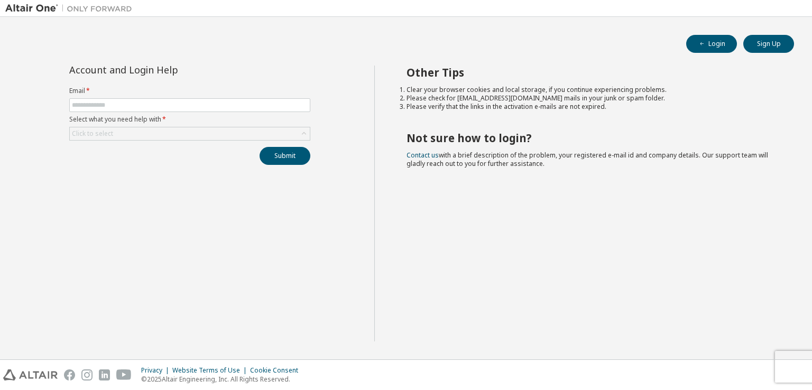  I want to click on img: youtube.svg, so click(124, 375).